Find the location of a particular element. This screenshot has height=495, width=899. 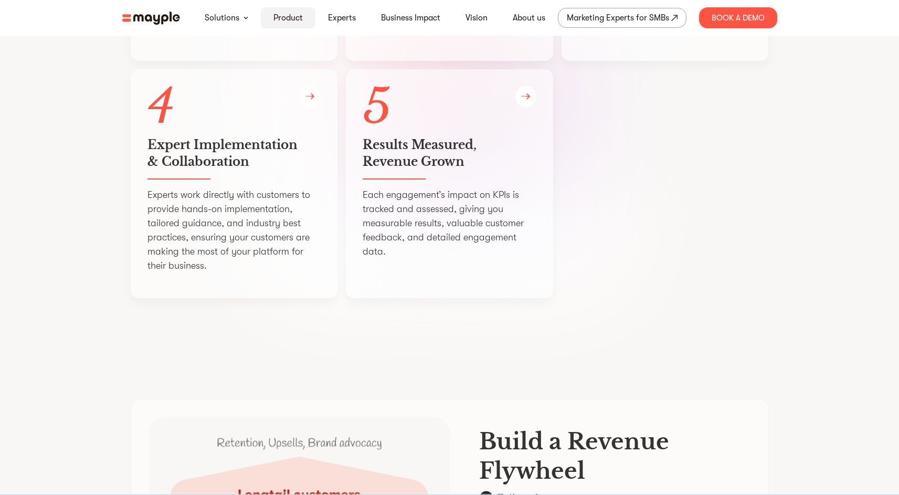

a: Solutions is located at coordinates (222, 18).